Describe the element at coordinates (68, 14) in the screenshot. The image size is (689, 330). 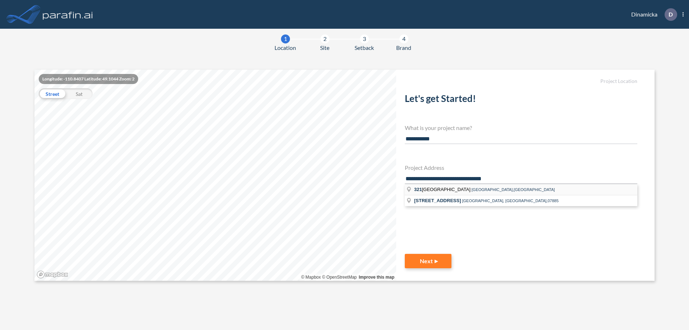
I see `img: logo` at that location.